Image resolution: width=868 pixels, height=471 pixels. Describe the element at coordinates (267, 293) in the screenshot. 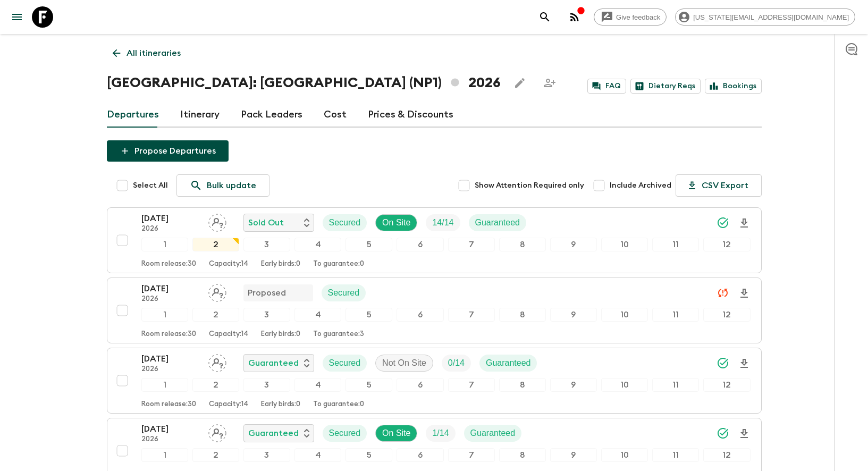

I see `p: Proposed` at that location.